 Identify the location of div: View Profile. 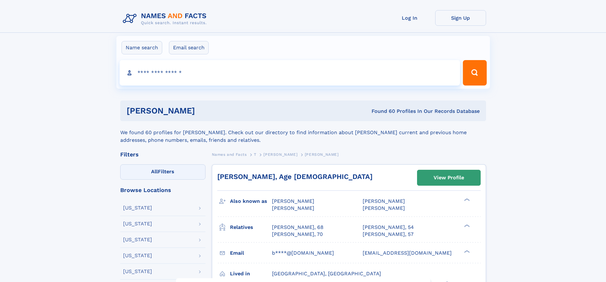
(449, 178).